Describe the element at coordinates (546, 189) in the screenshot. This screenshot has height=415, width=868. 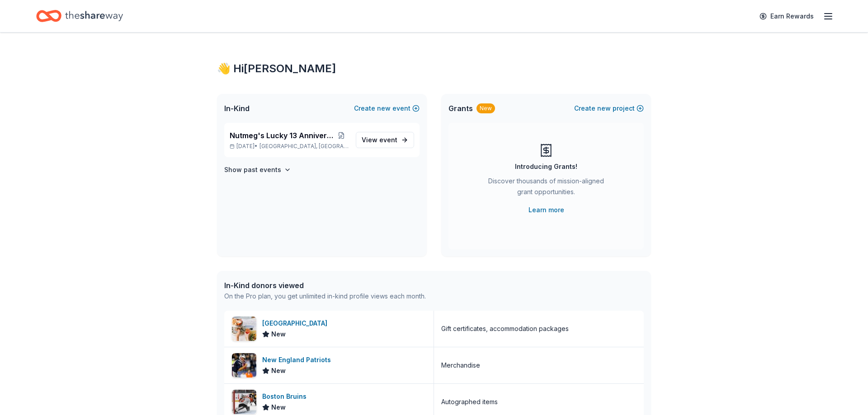
I see `div: Discover thousands of mission-aligned grant opportunities.` at that location.